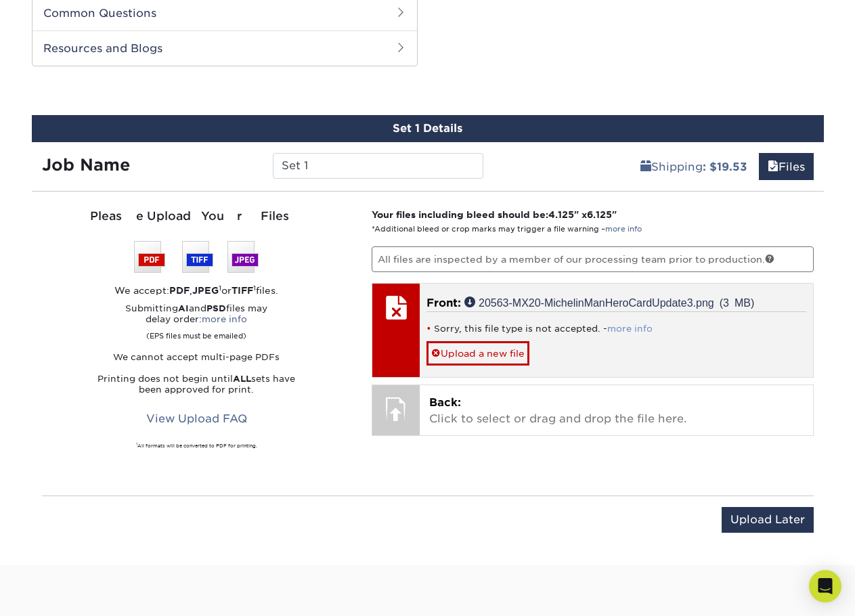 This screenshot has width=855, height=616. I want to click on span: Back:, so click(445, 402).